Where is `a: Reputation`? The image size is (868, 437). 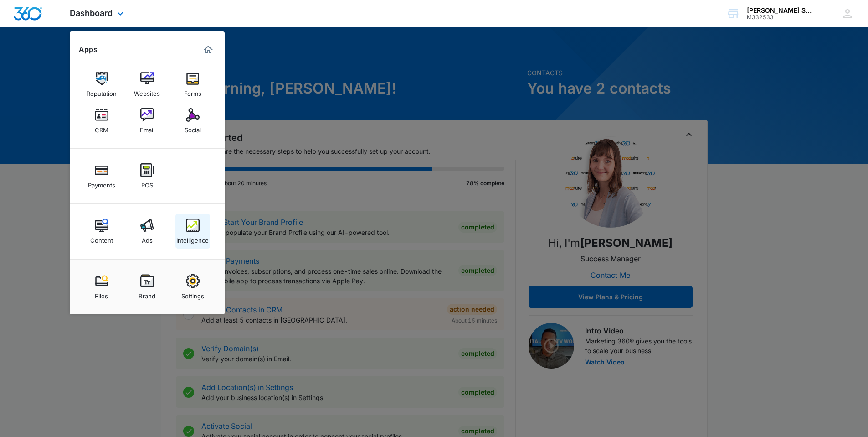 a: Reputation is located at coordinates (102, 84).